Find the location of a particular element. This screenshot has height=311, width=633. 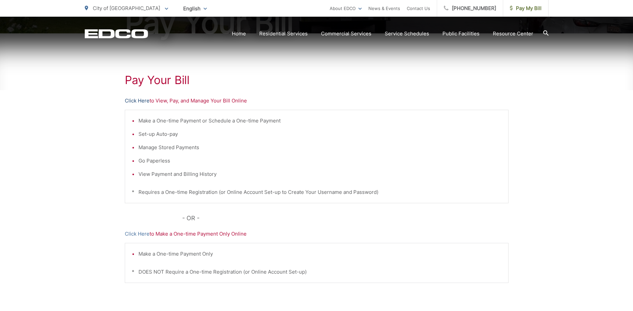

a: Public Facilities is located at coordinates (461, 34).